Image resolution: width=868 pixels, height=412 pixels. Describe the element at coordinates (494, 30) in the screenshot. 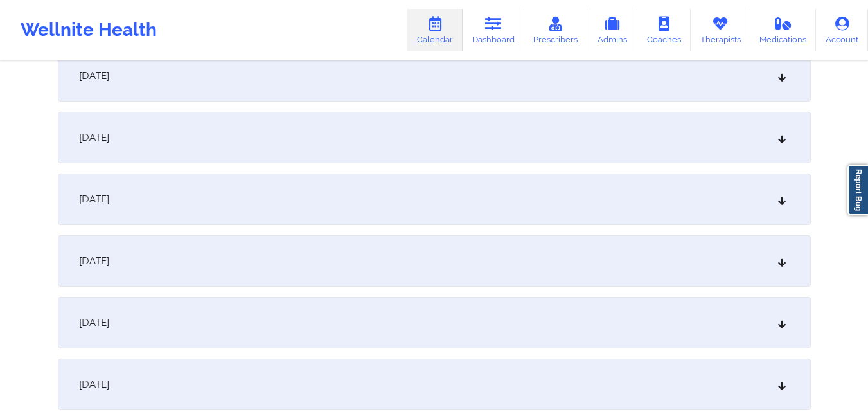

I see `a: Dashboard` at that location.